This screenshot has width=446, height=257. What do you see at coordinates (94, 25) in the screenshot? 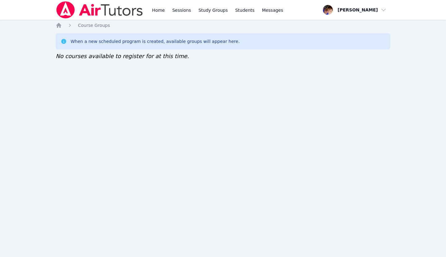
I see `span: Course Groups` at bounding box center [94, 25].